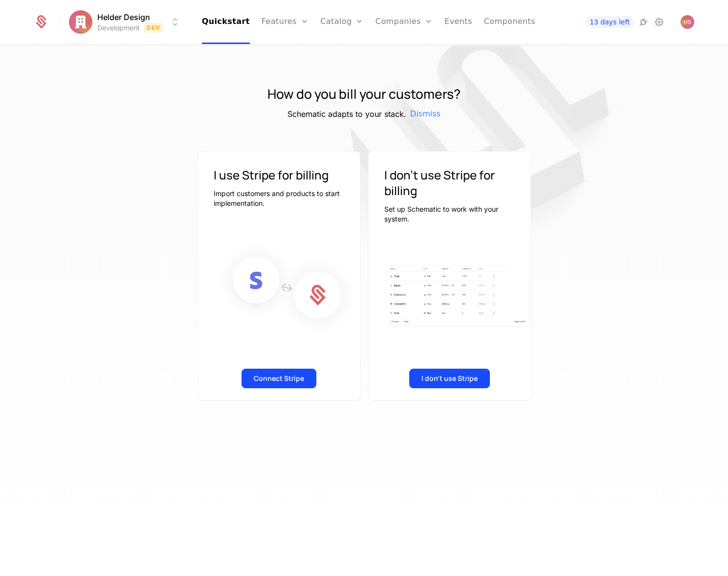  Describe the element at coordinates (278, 199) in the screenshot. I see `p: Import customers and products to start implementation.` at that location.